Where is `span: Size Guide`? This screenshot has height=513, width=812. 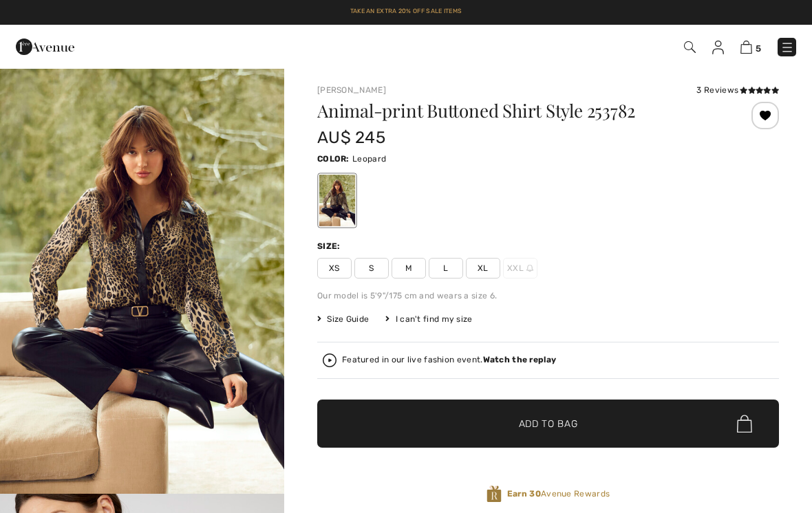
span: Size Guide is located at coordinates (343, 319).